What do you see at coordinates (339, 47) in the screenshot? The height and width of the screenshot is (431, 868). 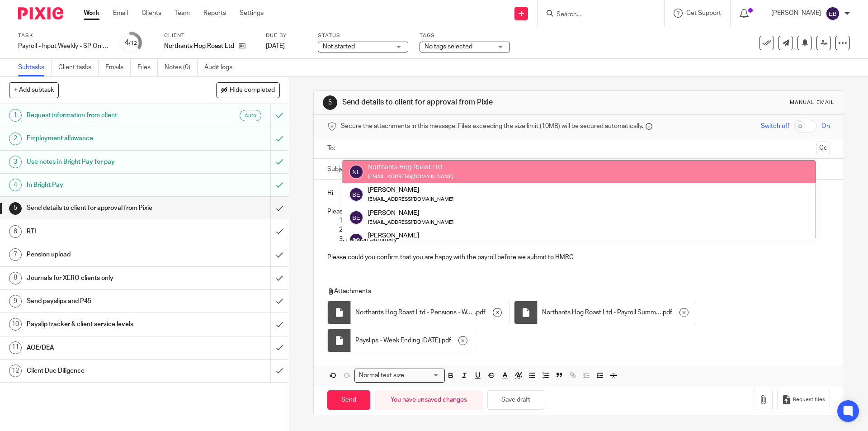 I see `span: Not started` at bounding box center [339, 47].